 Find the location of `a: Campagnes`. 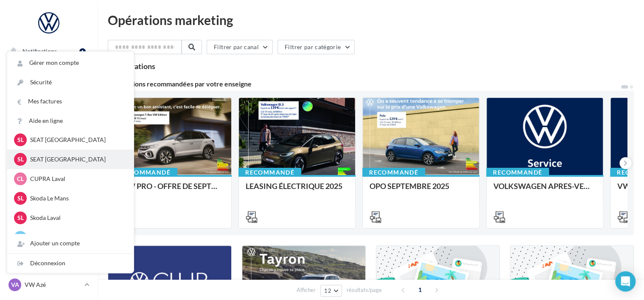

a: Campagnes is located at coordinates (49, 136).